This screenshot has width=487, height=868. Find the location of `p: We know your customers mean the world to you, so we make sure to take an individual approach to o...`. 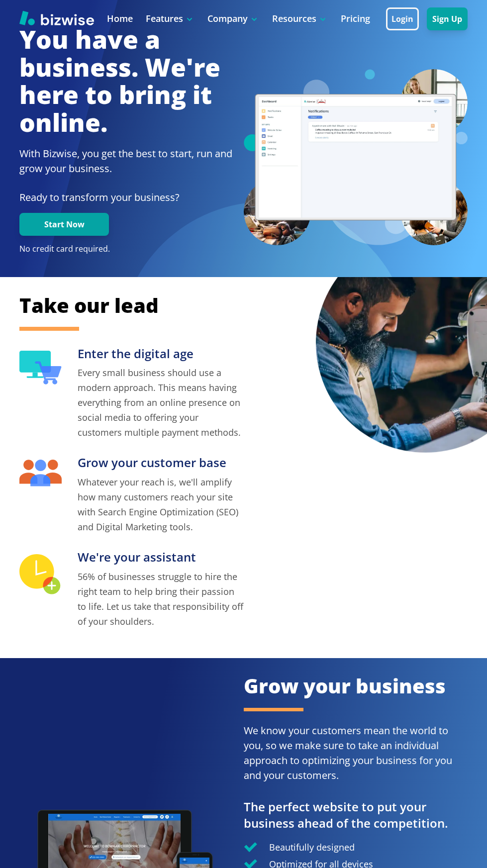

p: We know your customers mean the world to you, so we make sure to take an individual approach to o... is located at coordinates (356, 753).